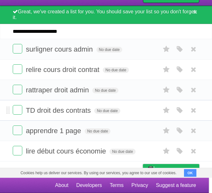 Image resolution: width=212 pixels, height=193 pixels. What do you see at coordinates (58, 90) in the screenshot?
I see `span: rattraper droit admin` at bounding box center [58, 90].